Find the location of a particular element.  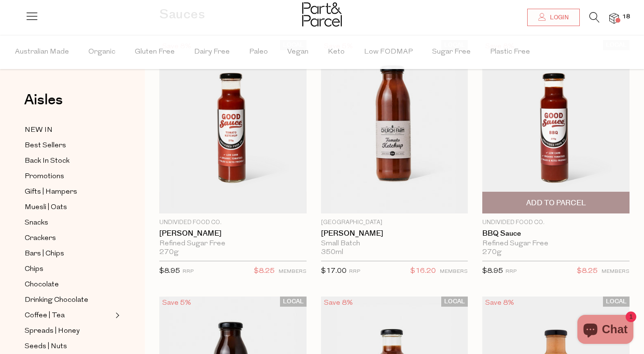

span: Add To Parcel is located at coordinates (556, 203).